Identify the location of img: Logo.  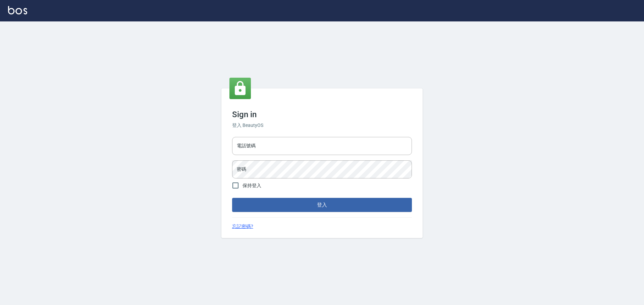
(17, 10).